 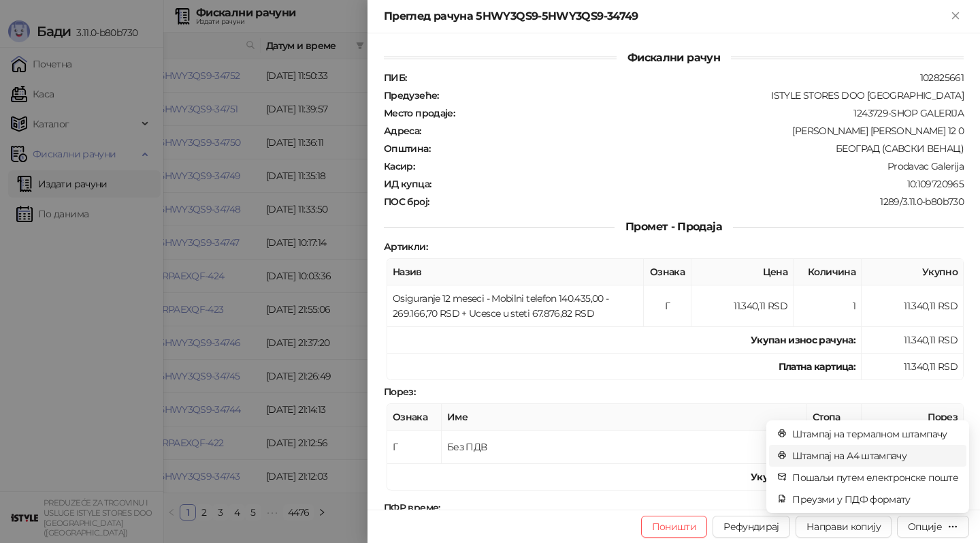 What do you see at coordinates (411, 96) in the screenshot?
I see `strong: Предузеће :` at bounding box center [411, 96].